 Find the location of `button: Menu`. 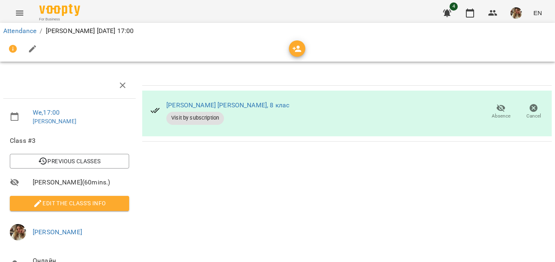

button: Menu is located at coordinates (20, 13).